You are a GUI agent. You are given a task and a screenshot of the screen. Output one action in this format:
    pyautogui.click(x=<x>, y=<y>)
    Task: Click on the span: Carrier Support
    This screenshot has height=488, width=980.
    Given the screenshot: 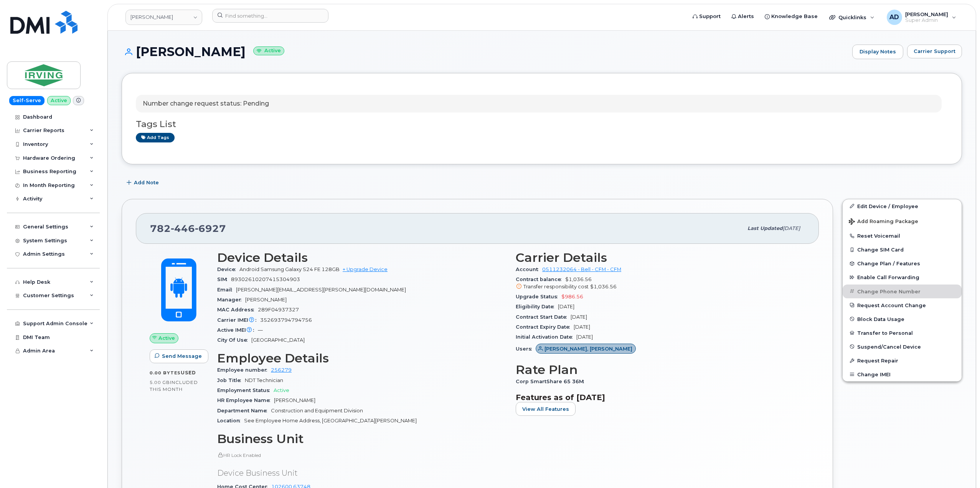 What is the action you would take?
    pyautogui.click(x=935, y=51)
    